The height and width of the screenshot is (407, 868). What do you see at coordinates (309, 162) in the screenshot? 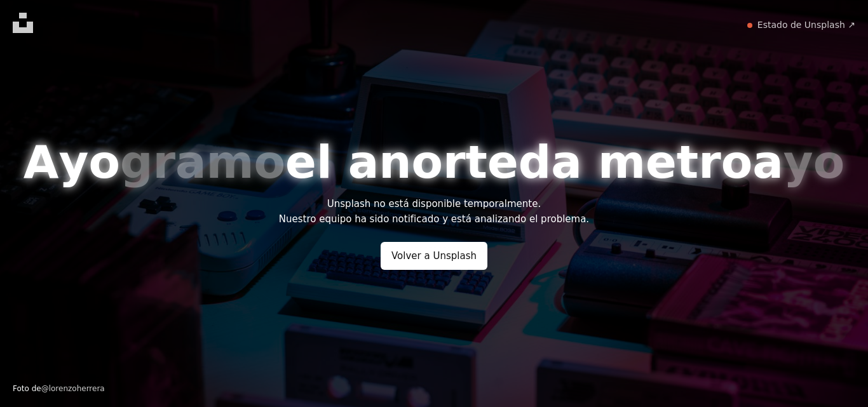
I see `font: el` at bounding box center [309, 162].